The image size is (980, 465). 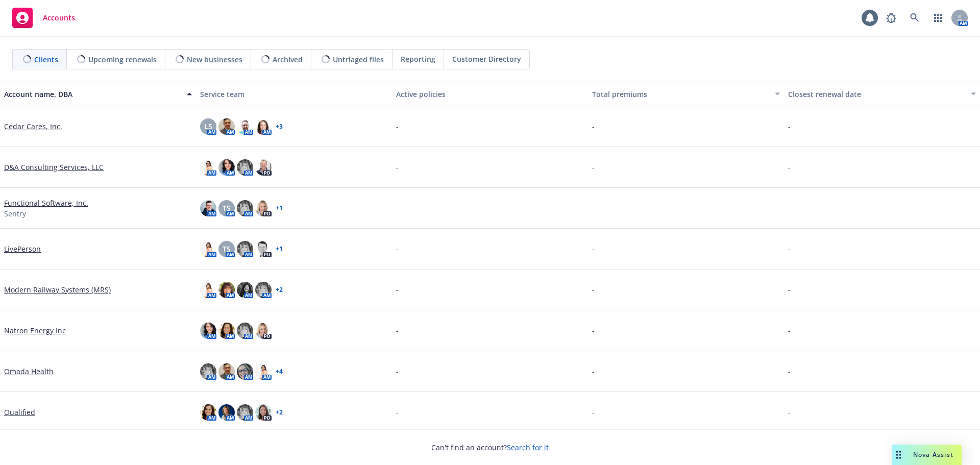 I want to click on span: Nova Assist, so click(x=932, y=454).